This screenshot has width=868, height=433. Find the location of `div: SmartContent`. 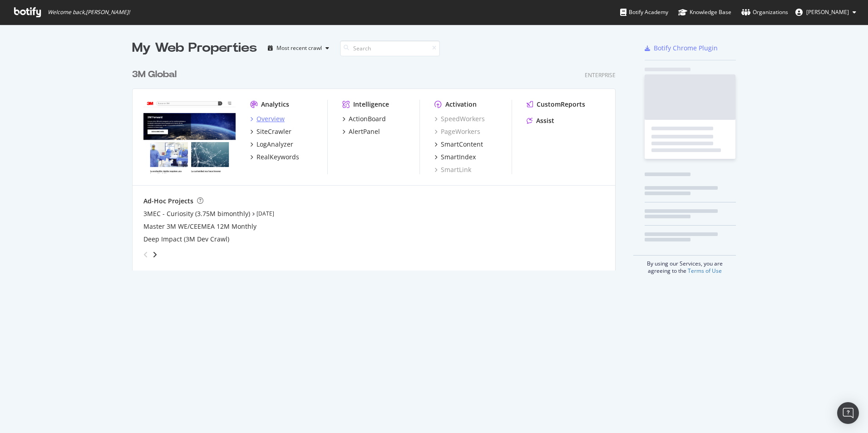

div: SmartContent is located at coordinates (462, 145).